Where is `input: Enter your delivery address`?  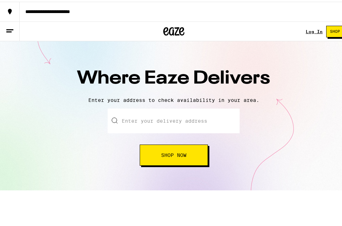 input: Enter your delivery address is located at coordinates (174, 119).